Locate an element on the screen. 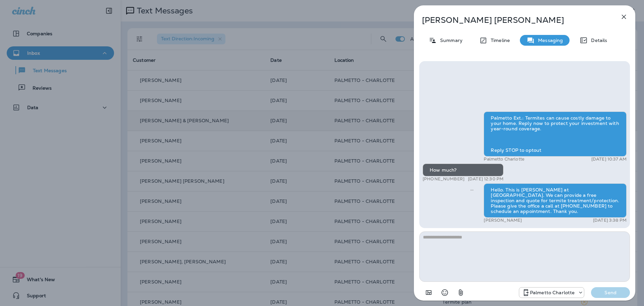 The image size is (644, 306). p: Summary is located at coordinates (449, 40).